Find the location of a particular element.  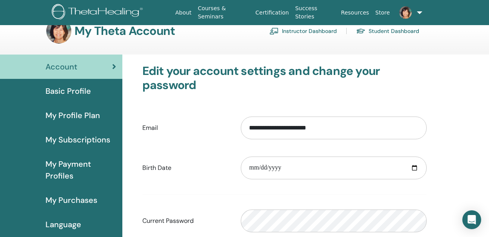

span: My Payment Profiles is located at coordinates (81, 170).